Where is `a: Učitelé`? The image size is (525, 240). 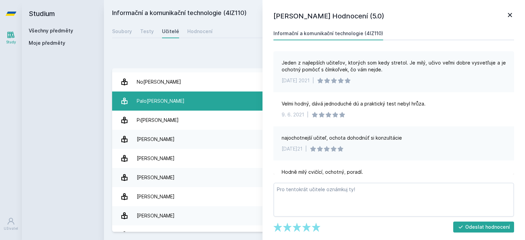 a: Učitelé is located at coordinates (171, 31).